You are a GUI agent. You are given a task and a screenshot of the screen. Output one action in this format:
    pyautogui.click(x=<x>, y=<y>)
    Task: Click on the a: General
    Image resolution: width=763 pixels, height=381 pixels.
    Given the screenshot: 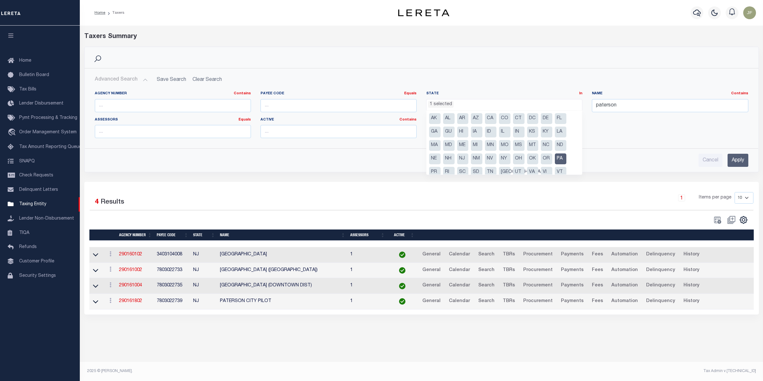 What is the action you would take?
    pyautogui.click(x=431, y=270)
    